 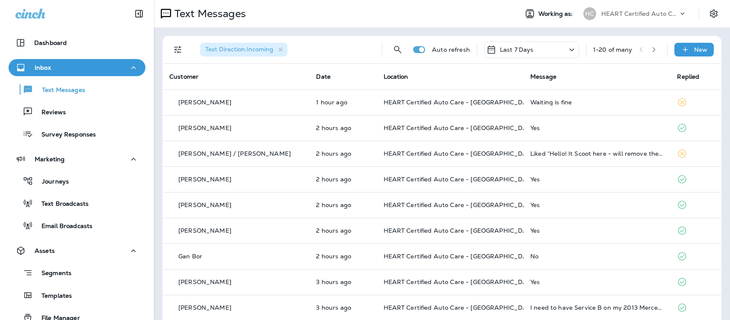 I want to click on p: Assets, so click(x=44, y=251).